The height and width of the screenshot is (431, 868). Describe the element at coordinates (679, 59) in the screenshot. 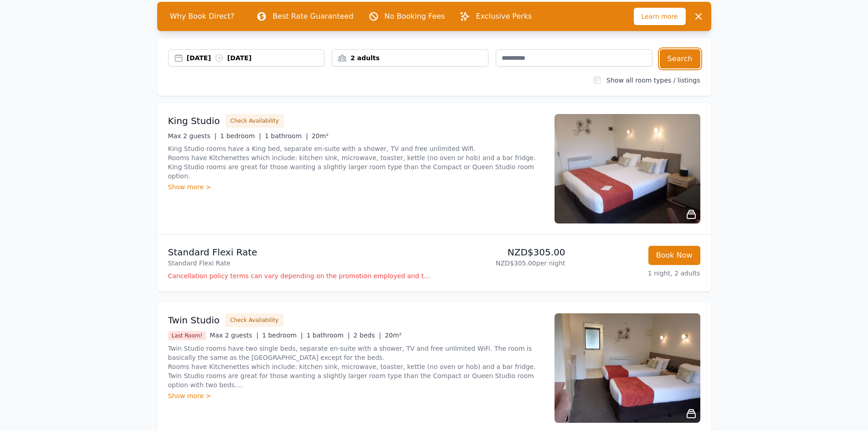

I see `button: Search` at that location.